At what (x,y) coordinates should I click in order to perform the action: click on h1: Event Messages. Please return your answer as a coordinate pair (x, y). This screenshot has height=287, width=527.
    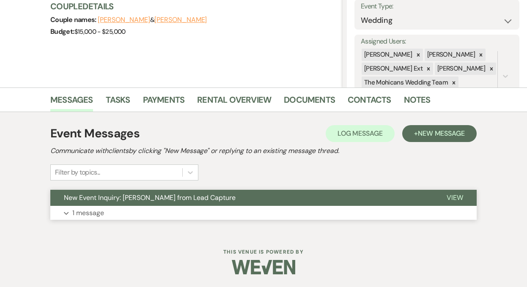
    Looking at the image, I should click on (95, 134).